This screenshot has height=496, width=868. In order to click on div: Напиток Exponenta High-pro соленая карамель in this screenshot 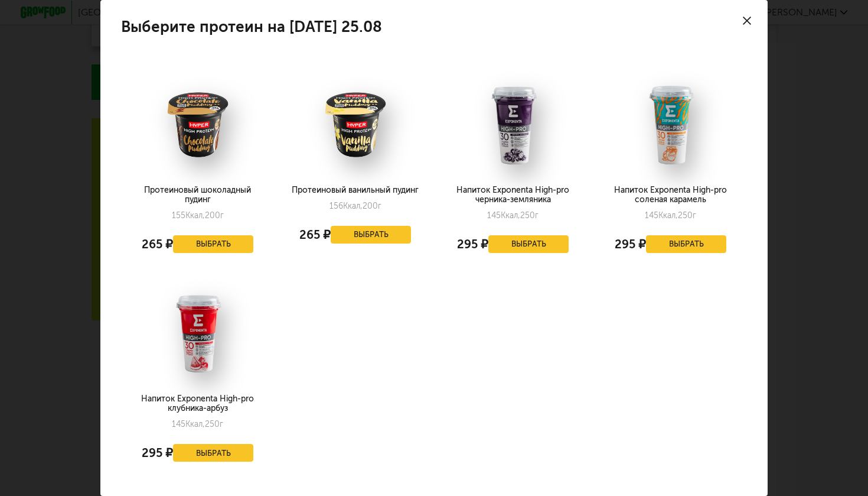, I will do `click(670, 195)`.